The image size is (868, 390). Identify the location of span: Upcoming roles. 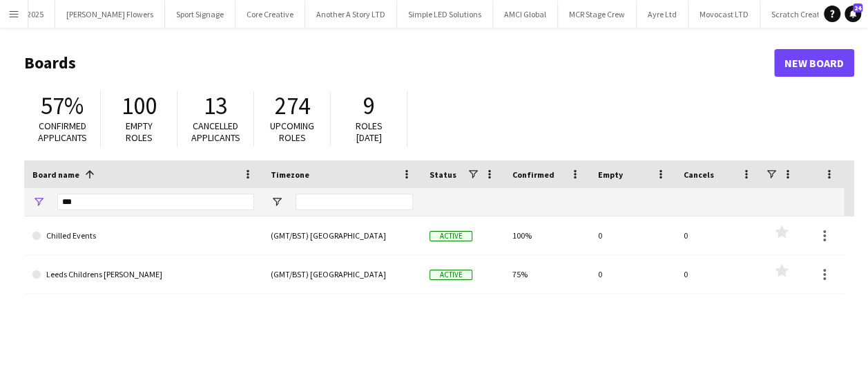
(292, 131).